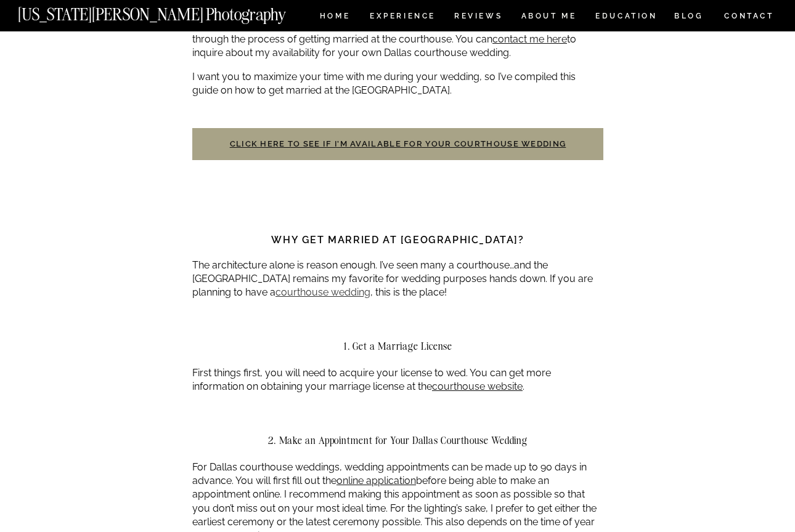 Image resolution: width=795 pixels, height=532 pixels. I want to click on p: First things first, you will need to acquire your license to wed. You can get more information on..., so click(397, 380).